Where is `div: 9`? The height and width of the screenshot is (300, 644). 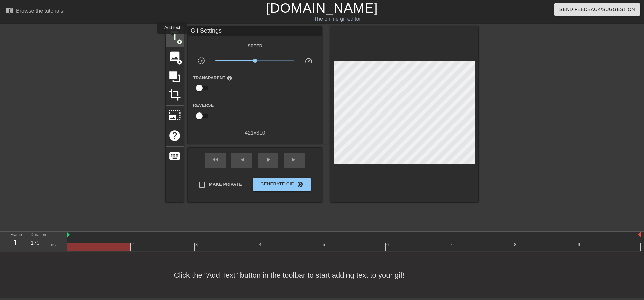 div: 9 is located at coordinates (579, 245).